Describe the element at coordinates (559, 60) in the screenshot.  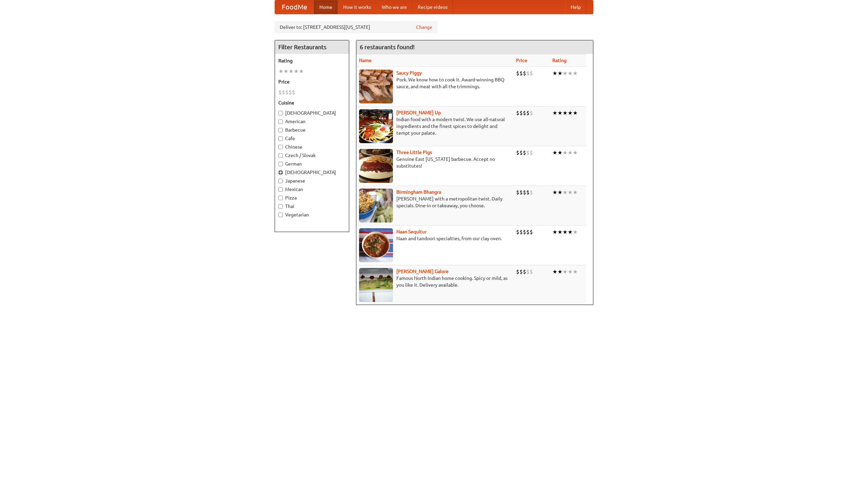
I see `a: Rating` at that location.